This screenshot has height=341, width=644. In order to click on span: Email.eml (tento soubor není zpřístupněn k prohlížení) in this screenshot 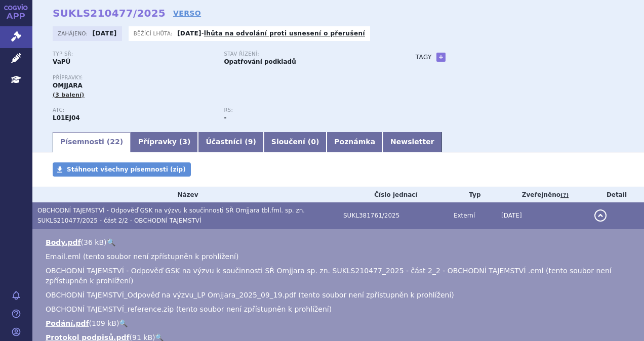, I will do `click(142, 256)`.